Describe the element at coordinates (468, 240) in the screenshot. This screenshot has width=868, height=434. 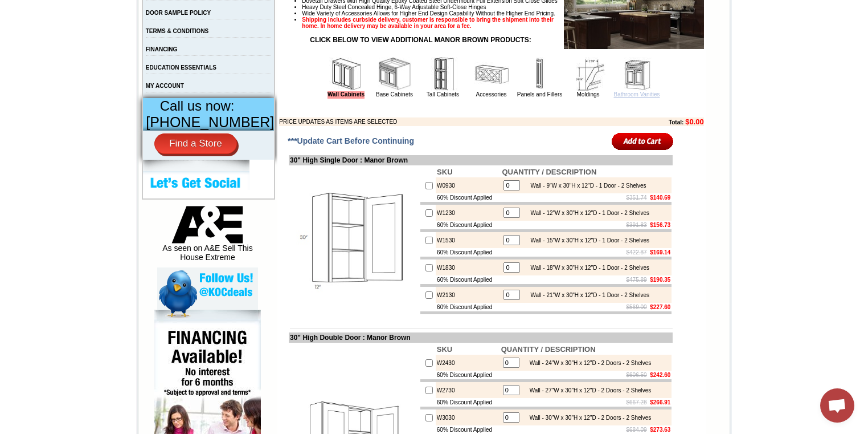
I see `td: W1530` at that location.